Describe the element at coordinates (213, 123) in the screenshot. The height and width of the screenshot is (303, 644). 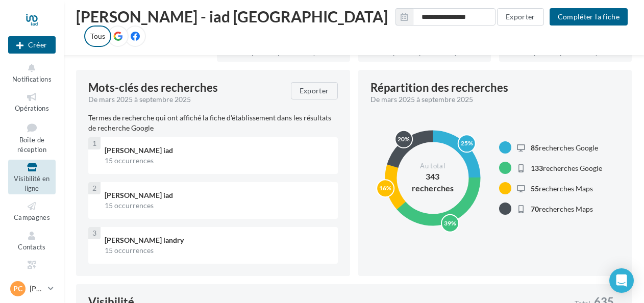
I see `p: Termes de recherche qui ont affiché la fiche d'établissement dans les résultats de recherche Google` at that location.